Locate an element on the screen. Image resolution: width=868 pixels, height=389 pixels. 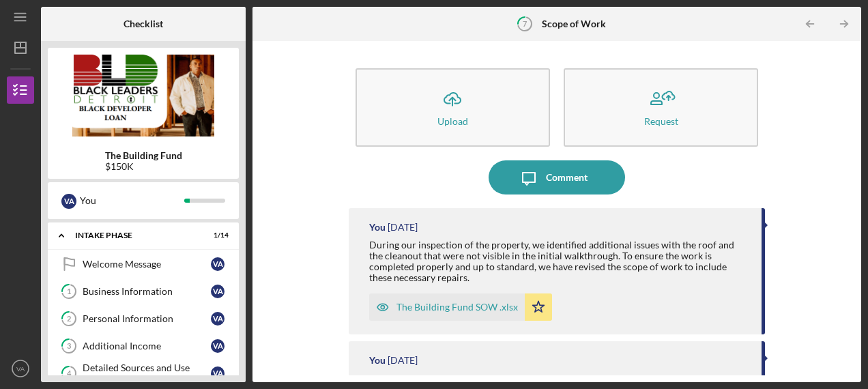
tspan: 1 is located at coordinates (69, 292).